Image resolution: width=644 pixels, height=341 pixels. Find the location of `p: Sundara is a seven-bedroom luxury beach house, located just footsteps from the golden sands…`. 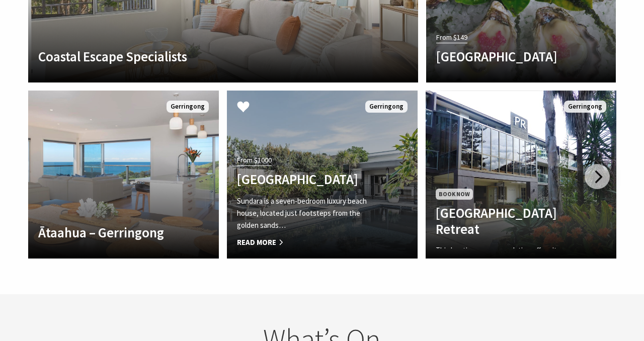

p: Sundara is a seven-bedroom luxury beach house, located just footsteps from the golden sands… is located at coordinates (308, 213).